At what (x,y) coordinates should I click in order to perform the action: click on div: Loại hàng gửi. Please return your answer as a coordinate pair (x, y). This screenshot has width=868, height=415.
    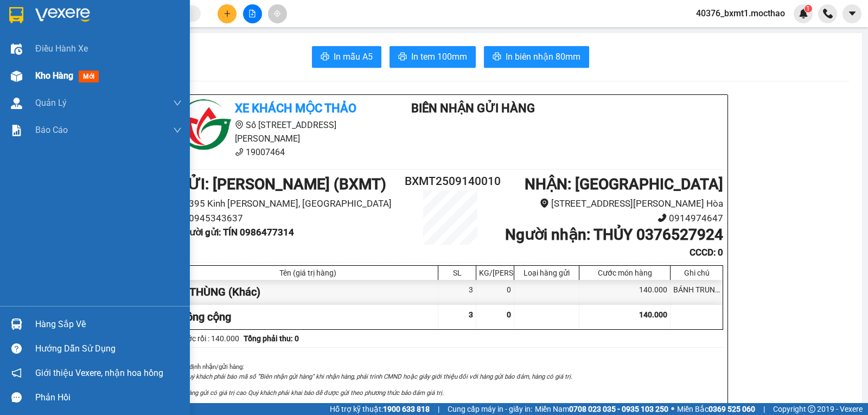
    Looking at the image, I should click on (546, 273).